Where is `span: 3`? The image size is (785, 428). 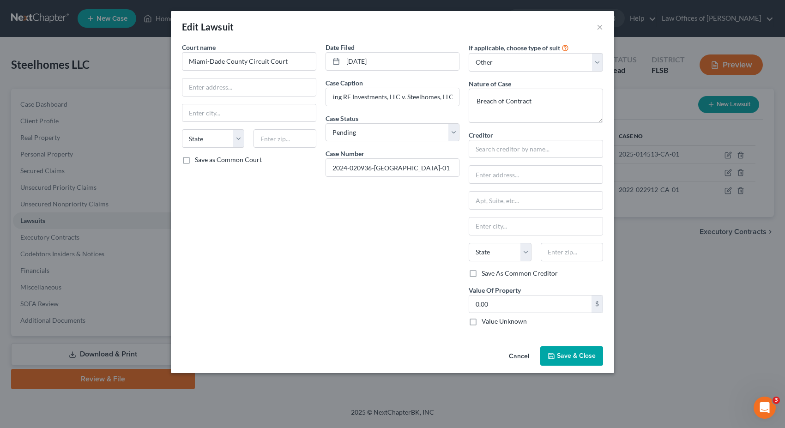 span: 3 is located at coordinates (776, 400).